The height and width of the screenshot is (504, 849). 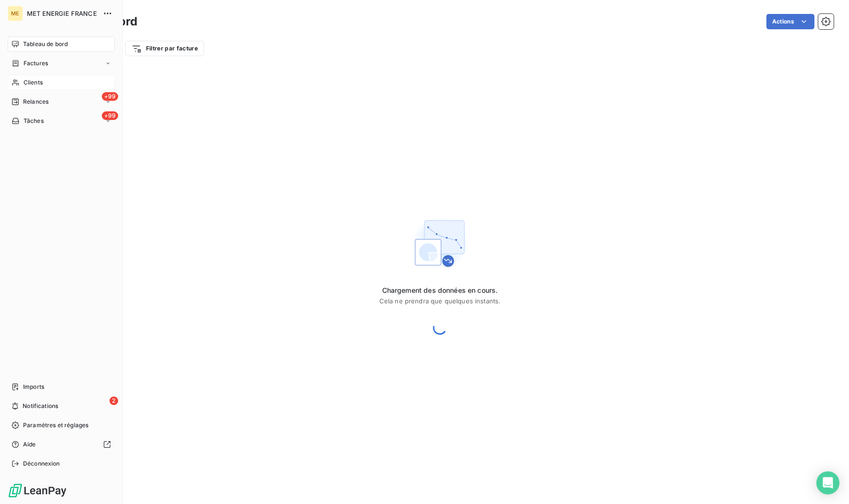 I want to click on a: Aide, so click(x=61, y=445).